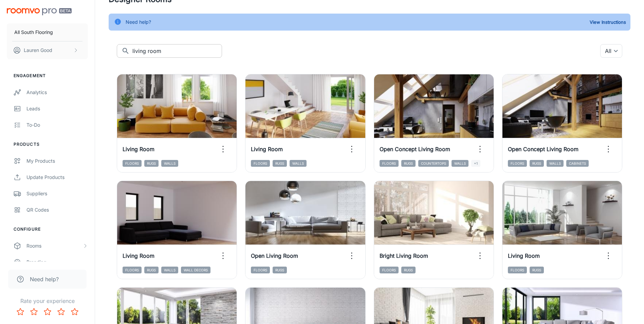 Image resolution: width=644 pixels, height=324 pixels. Describe the element at coordinates (476, 163) in the screenshot. I see `span: +1` at that location.